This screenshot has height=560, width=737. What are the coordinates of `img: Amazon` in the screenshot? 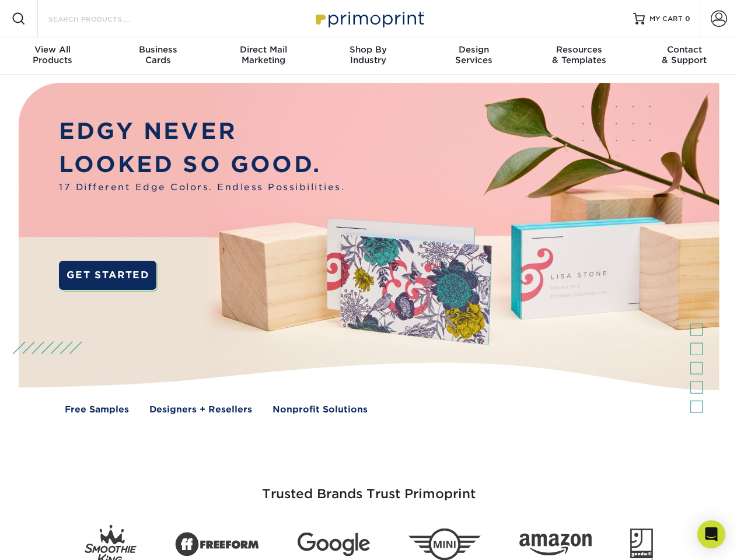 It's located at (556, 545).